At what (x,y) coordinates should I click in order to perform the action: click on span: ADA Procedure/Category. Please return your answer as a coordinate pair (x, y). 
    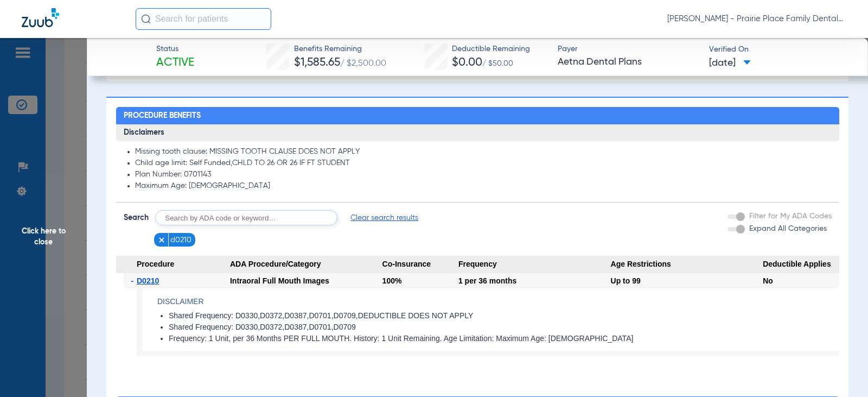
    Looking at the image, I should click on (306, 265).